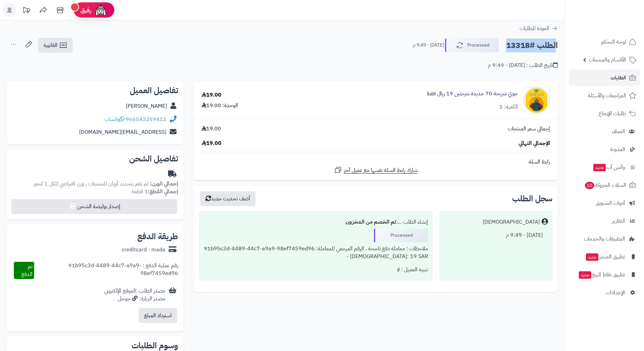 This screenshot has width=644, height=351. What do you see at coordinates (604, 185) in the screenshot?
I see `span: السلات المتروكة` at bounding box center [604, 185].